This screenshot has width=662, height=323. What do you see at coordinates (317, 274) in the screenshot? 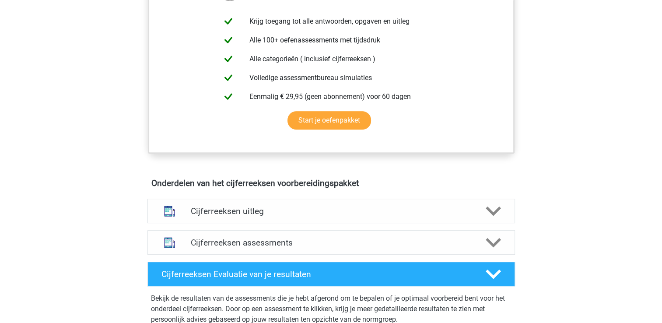
I see `h4: Cijferreeksen Evaluatie van je resultaten` at bounding box center [317, 274].